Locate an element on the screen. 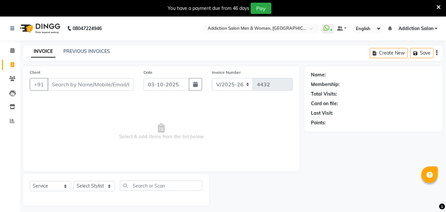 The image size is (446, 212). div: Membership: is located at coordinates (325, 84).